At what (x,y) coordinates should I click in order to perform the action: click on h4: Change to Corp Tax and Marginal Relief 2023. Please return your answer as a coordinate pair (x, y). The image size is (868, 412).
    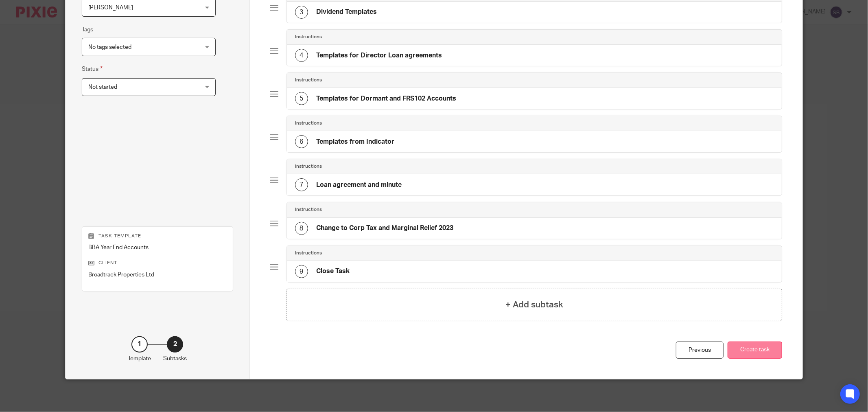
    Looking at the image, I should click on (384, 228).